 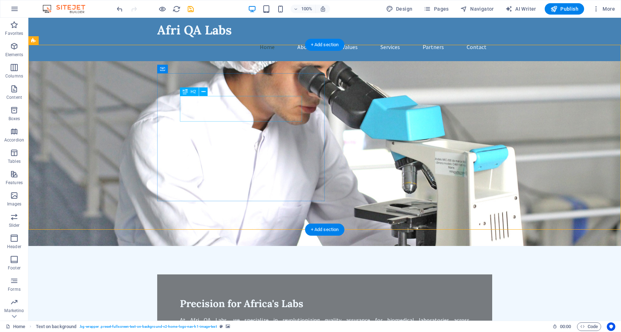 What do you see at coordinates (176, 9) in the screenshot?
I see `button: reload` at bounding box center [176, 9].